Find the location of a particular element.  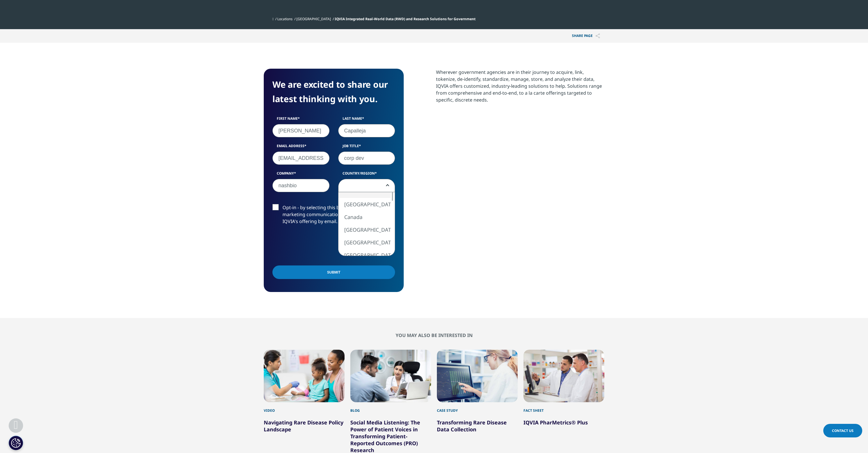

div: Case Study is located at coordinates (477, 408).